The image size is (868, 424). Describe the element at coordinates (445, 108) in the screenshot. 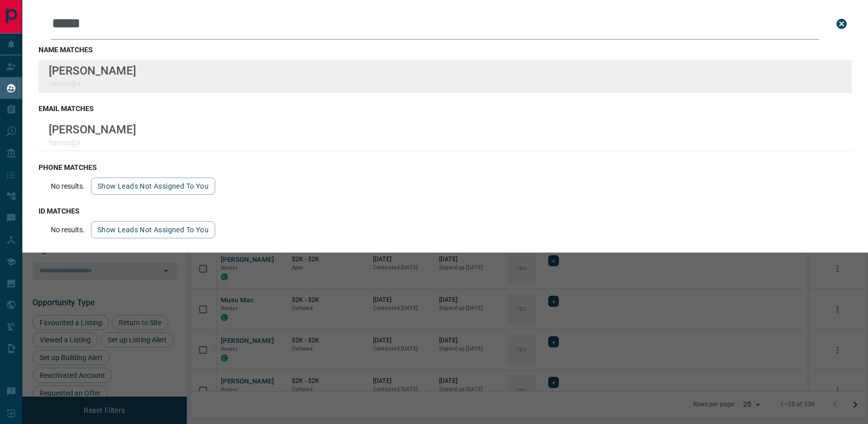

I see `h3: email matches` at that location.